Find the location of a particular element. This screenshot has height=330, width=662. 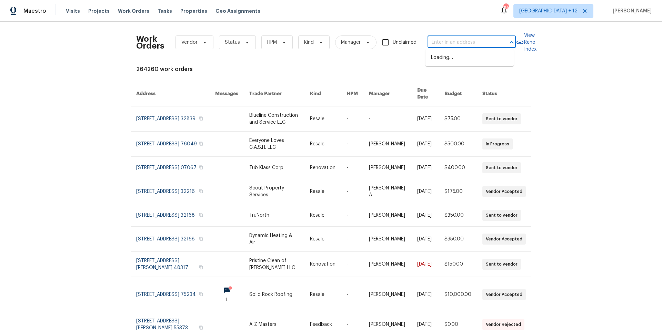

span: Manager is located at coordinates (351, 42).